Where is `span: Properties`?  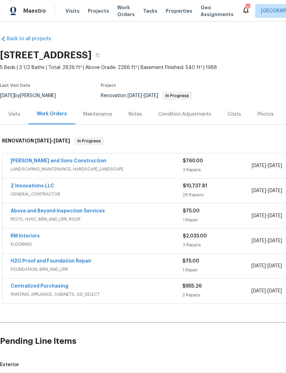
span: Properties is located at coordinates (179, 11).